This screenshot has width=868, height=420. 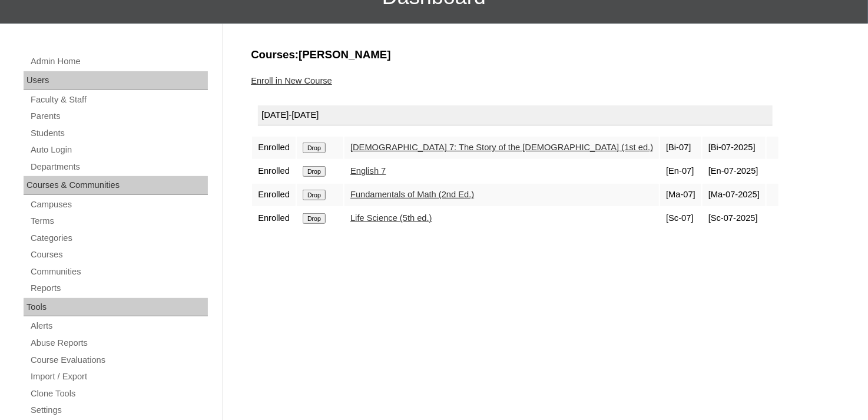 What do you see at coordinates (119, 288) in the screenshot?
I see `a: Reports` at bounding box center [119, 288].